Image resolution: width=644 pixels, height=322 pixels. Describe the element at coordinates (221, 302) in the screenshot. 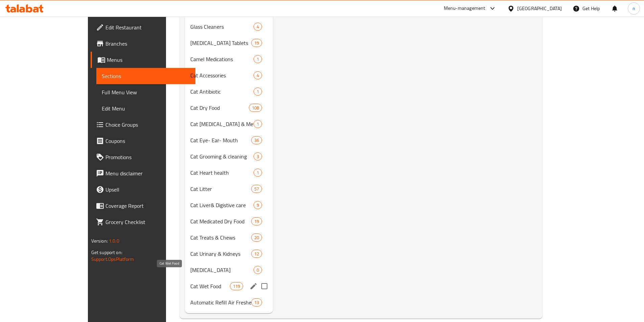

I see `span: Automatic Refill Air Fresheners:` at that location.